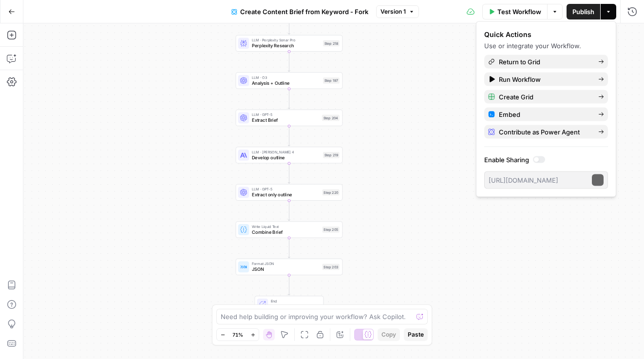  I want to click on button: Paste, so click(415, 335).